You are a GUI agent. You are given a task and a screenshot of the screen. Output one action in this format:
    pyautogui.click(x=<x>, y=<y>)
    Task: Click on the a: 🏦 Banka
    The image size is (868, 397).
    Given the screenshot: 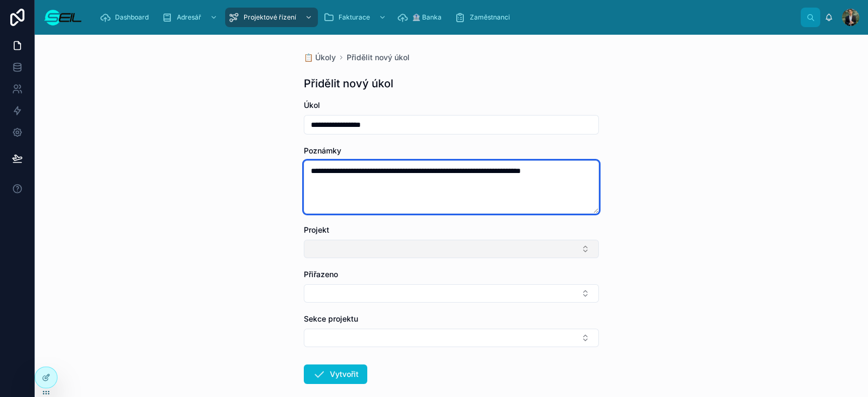 What is the action you would take?
    pyautogui.click(x=421, y=17)
    